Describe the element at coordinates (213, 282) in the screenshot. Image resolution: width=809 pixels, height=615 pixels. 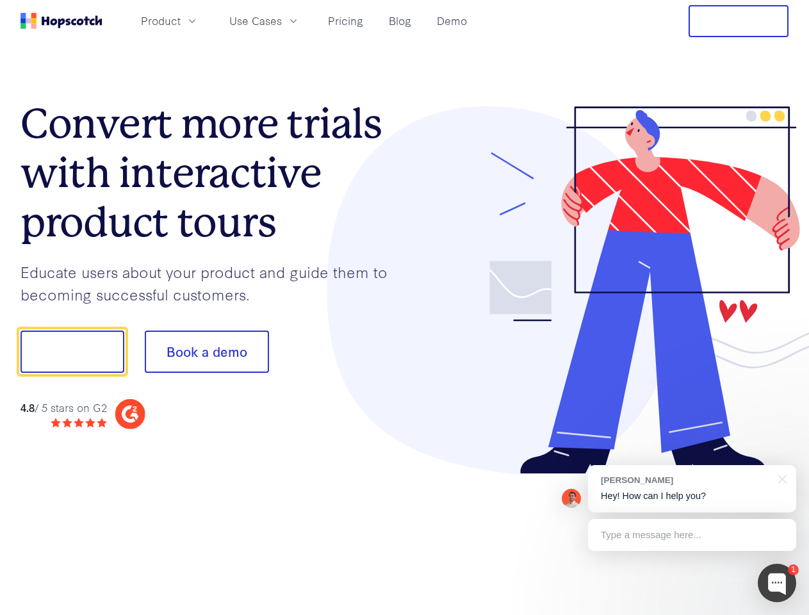
I see `p: Educate users about your product and guide them to becoming successful customers.` at that location.